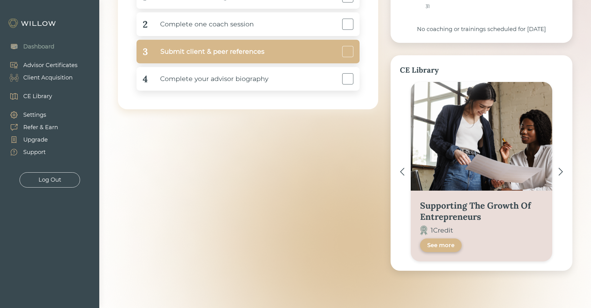  I want to click on div: 3, so click(145, 51).